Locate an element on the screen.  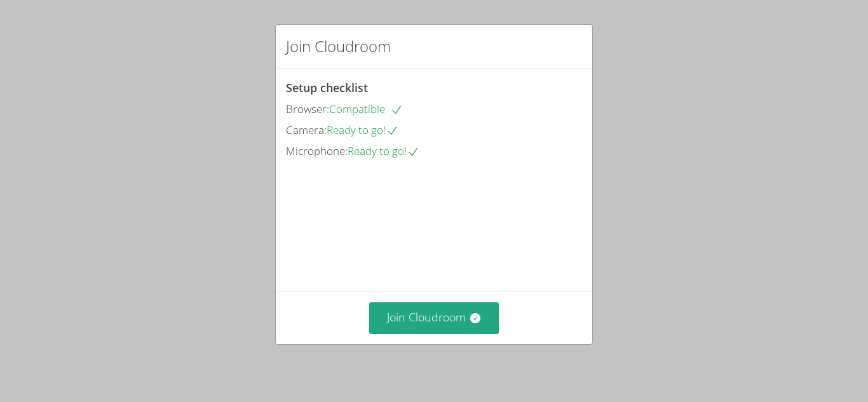
span: Setup checklist is located at coordinates (327, 87).